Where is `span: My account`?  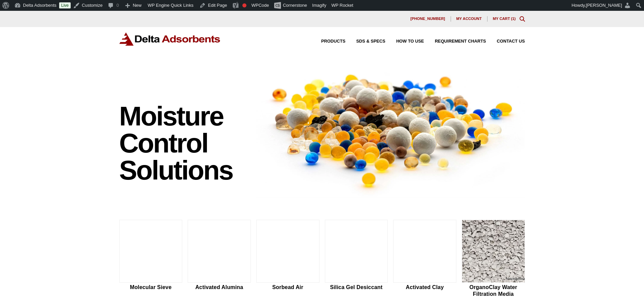
span: My account is located at coordinates (469, 18).